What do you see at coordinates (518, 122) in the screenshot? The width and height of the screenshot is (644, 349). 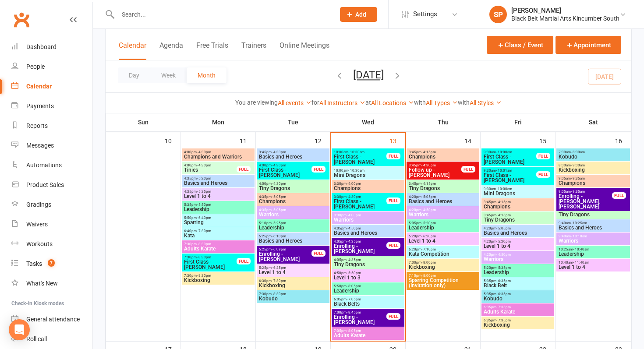 I see `th: Fri` at bounding box center [518, 122].